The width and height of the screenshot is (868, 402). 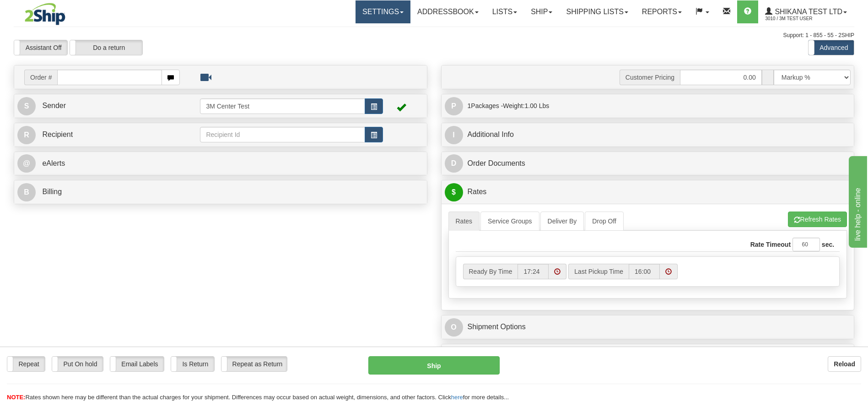 What do you see at coordinates (531, 105) in the screenshot?
I see `span: 1.00` at bounding box center [531, 105].